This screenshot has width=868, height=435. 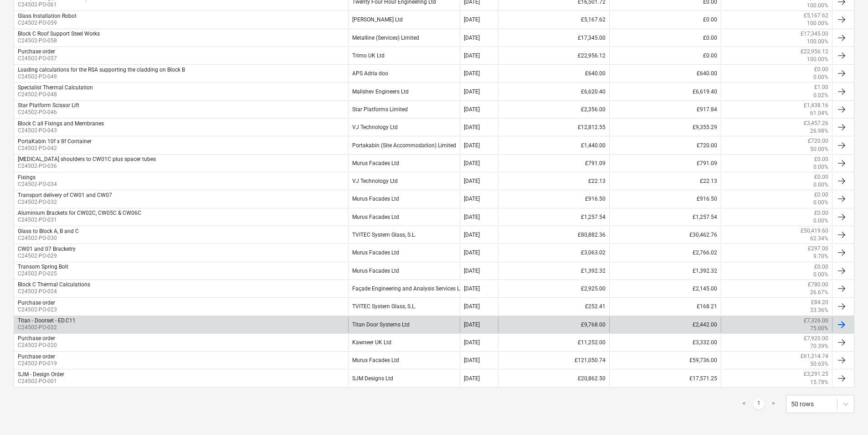 What do you see at coordinates (819, 328) in the screenshot?
I see `p: 75.00%` at bounding box center [819, 328].